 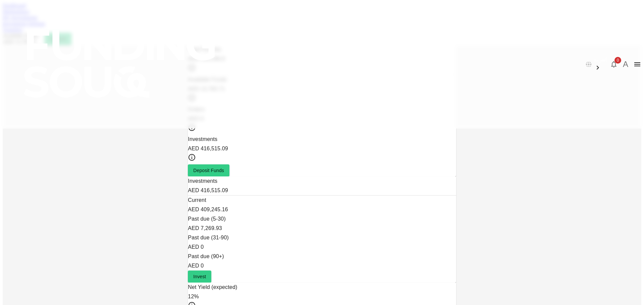 I want to click on button: Deposit Funds, so click(x=209, y=170).